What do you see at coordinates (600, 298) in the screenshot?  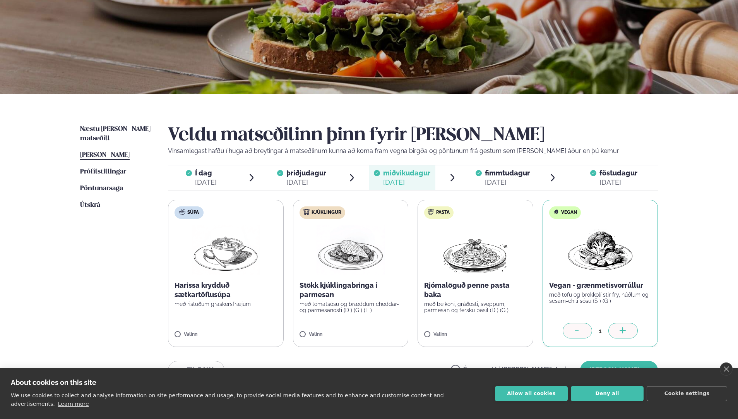 I see `p: með tofu og brokkolí stir fry, núðlum og sesam-chili sósu (S ) (G )` at bounding box center [600, 298].